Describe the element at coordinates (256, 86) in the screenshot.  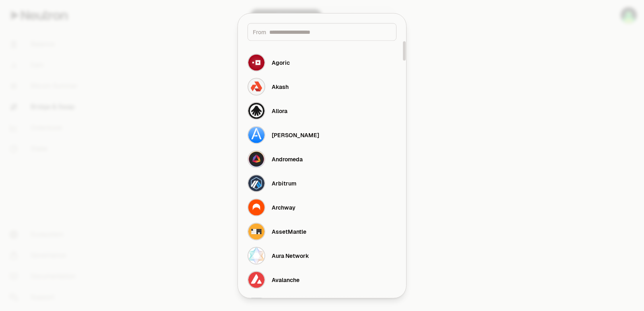
I see `img: Akash Logo` at that location.